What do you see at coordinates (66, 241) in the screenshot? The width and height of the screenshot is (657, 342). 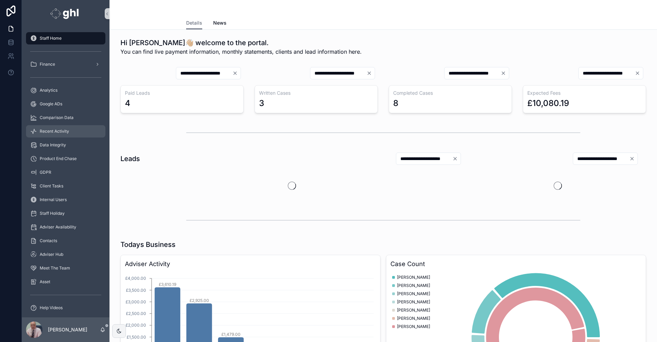 I see `a: Contacts` at bounding box center [66, 241].